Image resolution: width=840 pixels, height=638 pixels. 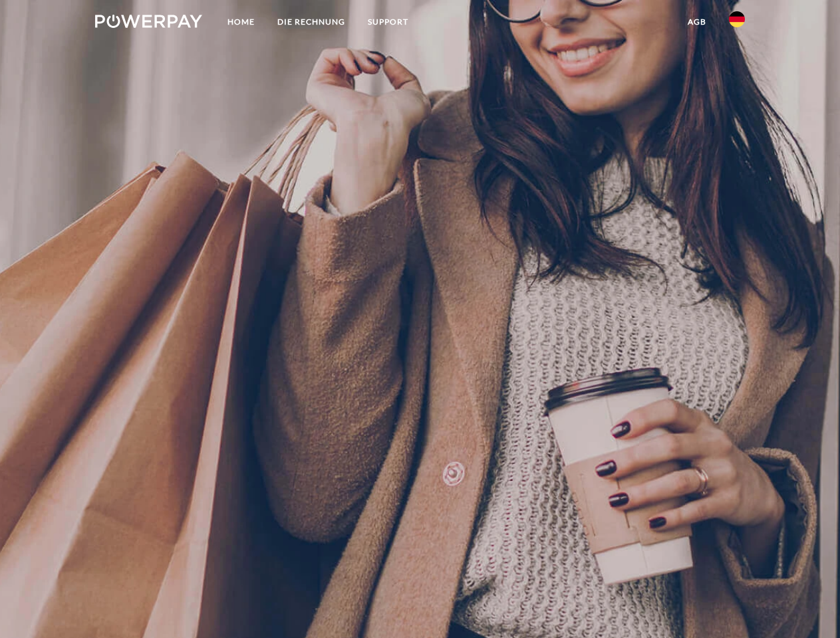 What do you see at coordinates (241, 22) in the screenshot?
I see `a: Home` at bounding box center [241, 22].